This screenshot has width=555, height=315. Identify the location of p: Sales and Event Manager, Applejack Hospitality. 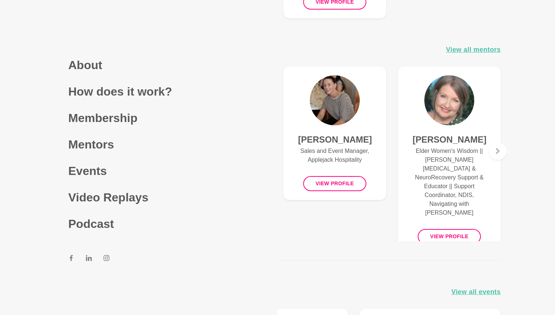
(335, 155).